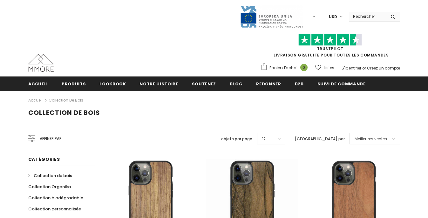  I want to click on a: Javni Razpis, so click(272, 16).